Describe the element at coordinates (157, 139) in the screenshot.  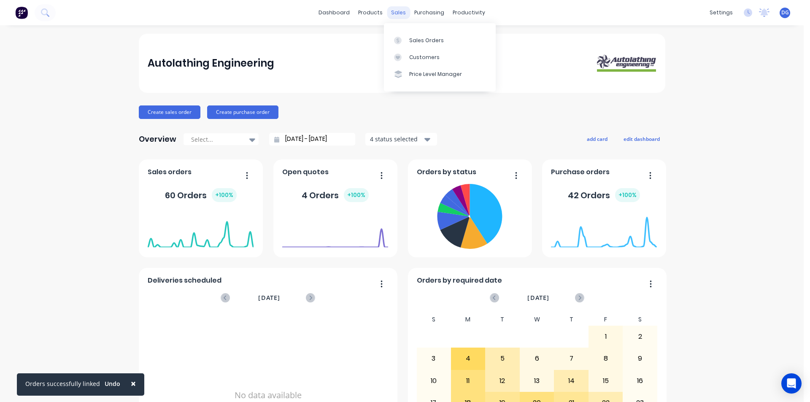
I see `div: Overview` at that location.